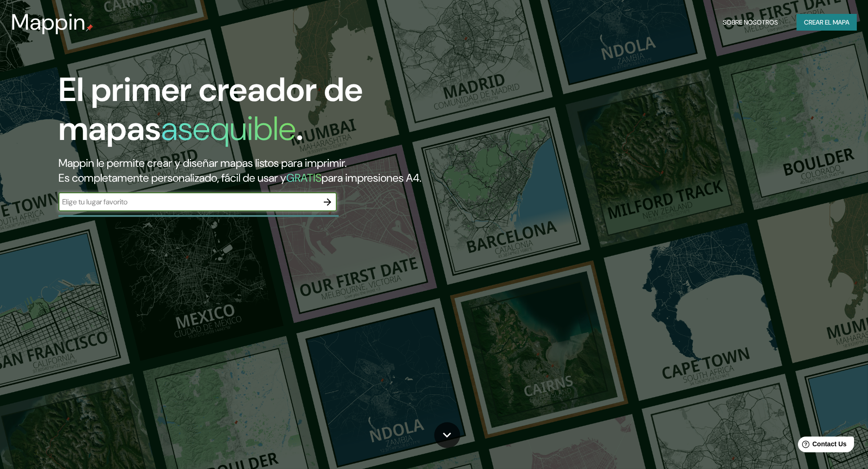 The image size is (868, 469). What do you see at coordinates (276, 113) in the screenshot?
I see `h1: El primer creador de mapas .` at bounding box center [276, 113].